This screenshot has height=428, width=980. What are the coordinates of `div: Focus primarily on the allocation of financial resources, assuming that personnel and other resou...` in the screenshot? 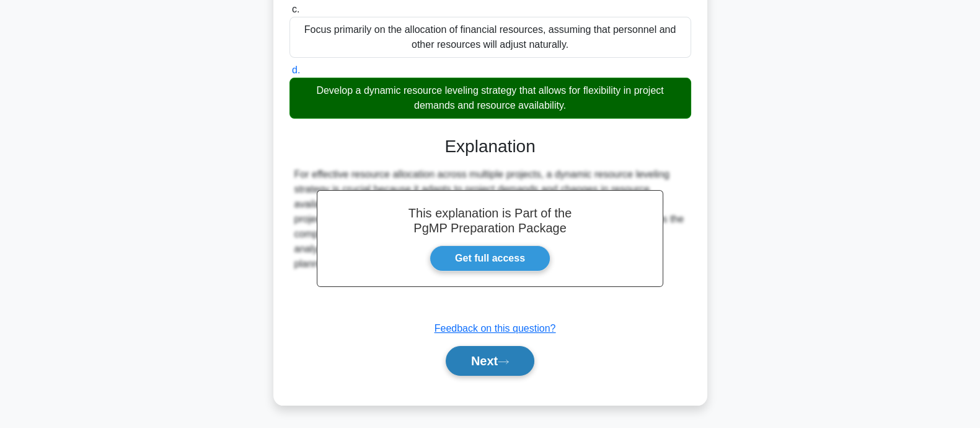 It's located at (491, 37).